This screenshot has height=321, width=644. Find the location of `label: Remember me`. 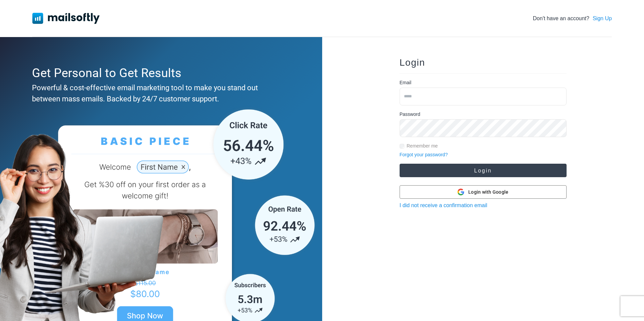

label: Remember me is located at coordinates (422, 146).